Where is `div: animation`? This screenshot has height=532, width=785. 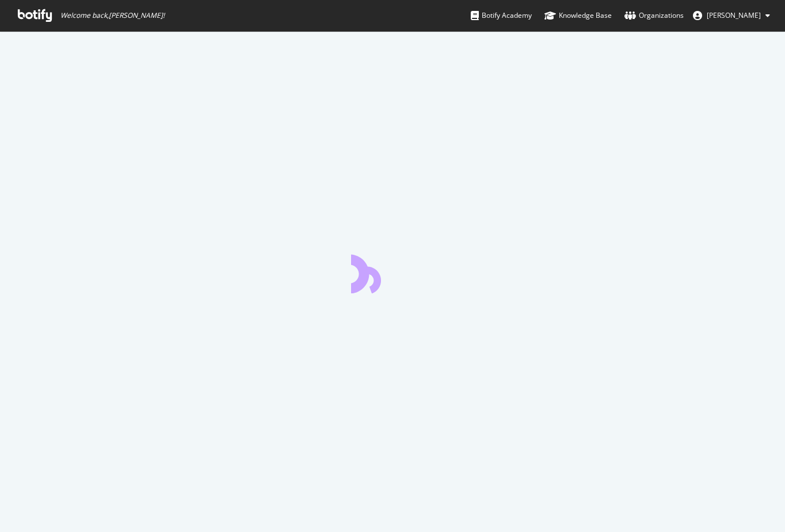
div: animation is located at coordinates (392, 273).